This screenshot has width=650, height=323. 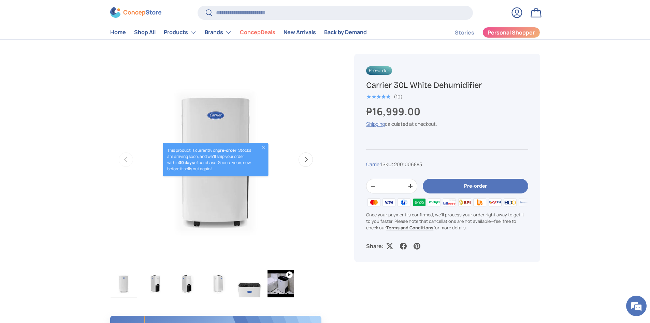 What do you see at coordinates (404, 202) in the screenshot?
I see `img: gcash` at bounding box center [404, 202].